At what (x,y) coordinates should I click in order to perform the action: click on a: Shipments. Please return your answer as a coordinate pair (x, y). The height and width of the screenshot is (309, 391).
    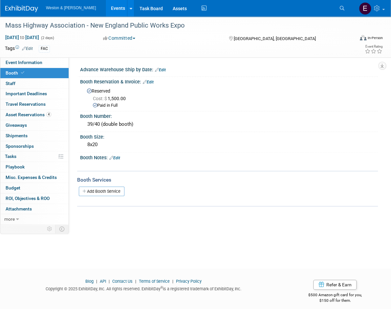
    Looking at the image, I should click on (34, 136).